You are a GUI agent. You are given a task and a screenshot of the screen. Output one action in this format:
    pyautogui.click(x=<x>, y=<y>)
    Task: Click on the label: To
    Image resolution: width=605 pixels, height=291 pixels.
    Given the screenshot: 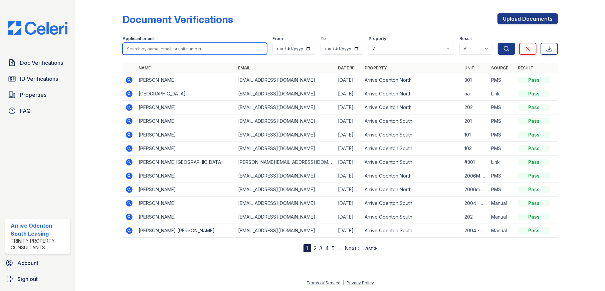 What is the action you would take?
    pyautogui.click(x=323, y=39)
    